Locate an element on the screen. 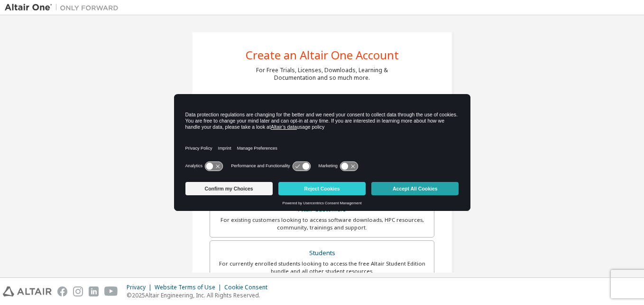 Image resolution: width=644 pixels, height=305 pixels. div: Privacy is located at coordinates (140, 287).